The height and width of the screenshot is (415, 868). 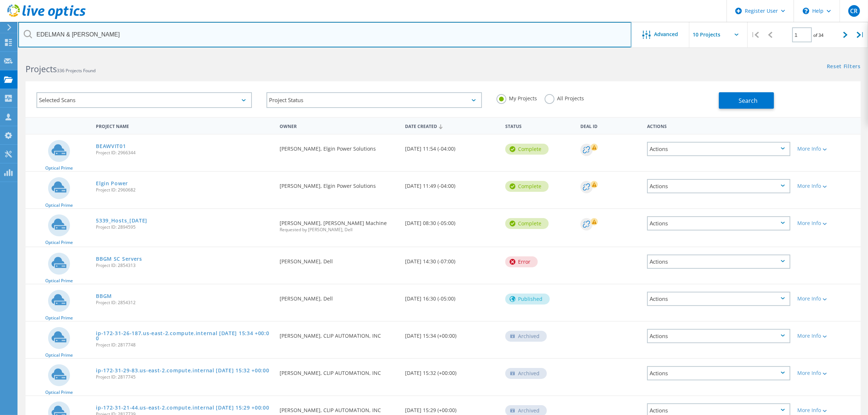 What do you see at coordinates (539, 126) in the screenshot?
I see `div: Status` at bounding box center [539, 126].